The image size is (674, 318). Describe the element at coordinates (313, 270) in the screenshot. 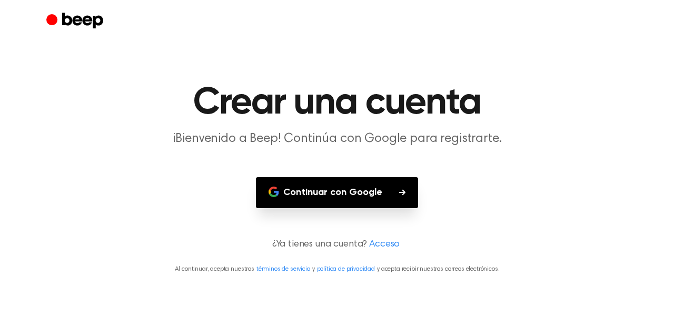

I see `font: y` at that location.